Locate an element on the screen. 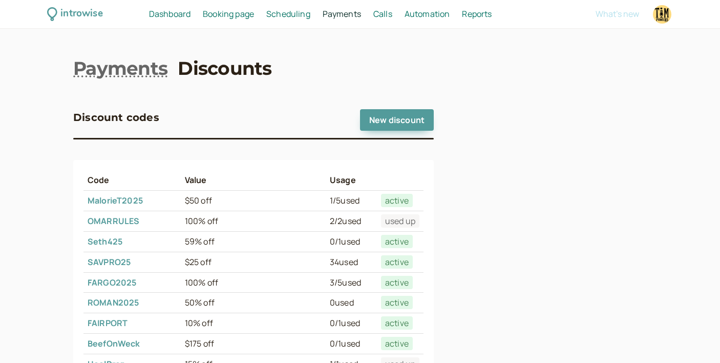  th: Code is located at coordinates (132, 180).